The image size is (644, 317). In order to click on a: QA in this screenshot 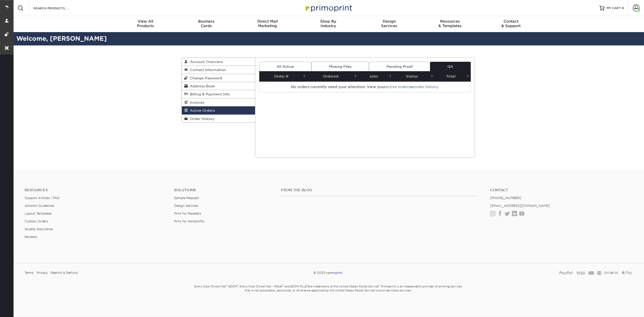, I will do `click(450, 67)`.